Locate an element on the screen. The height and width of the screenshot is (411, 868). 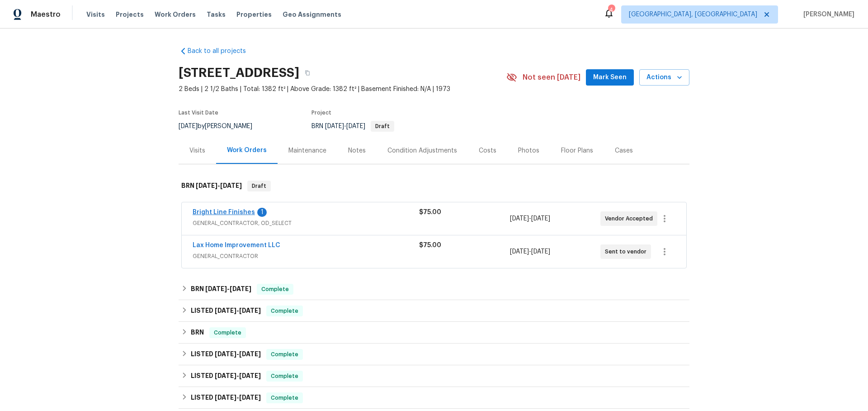
div: Visits is located at coordinates (197, 150).